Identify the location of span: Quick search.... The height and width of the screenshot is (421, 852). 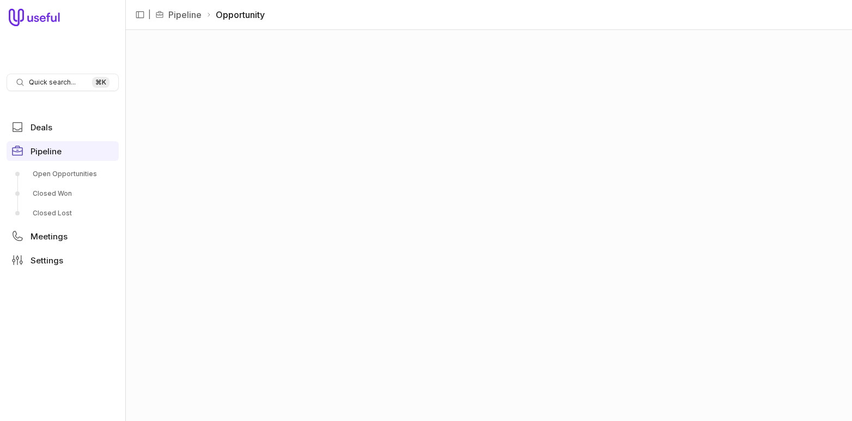
(52, 82).